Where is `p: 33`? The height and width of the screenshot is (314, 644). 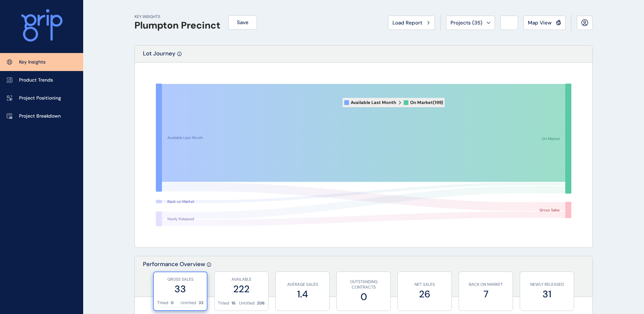 p: 33 is located at coordinates (201, 302).